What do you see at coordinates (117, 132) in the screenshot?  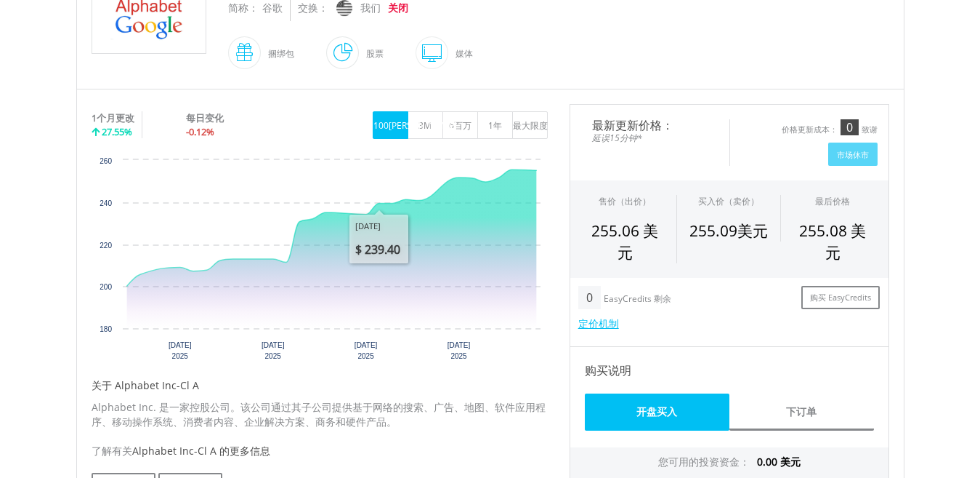 I see `font: 27.55%` at bounding box center [117, 132].